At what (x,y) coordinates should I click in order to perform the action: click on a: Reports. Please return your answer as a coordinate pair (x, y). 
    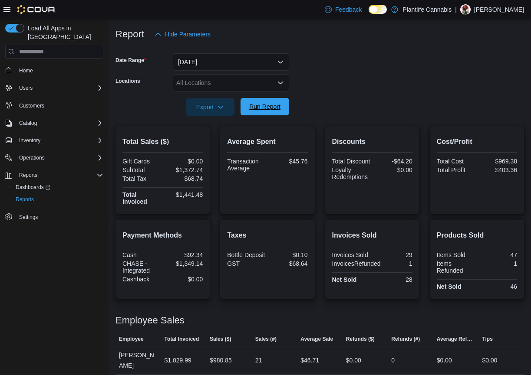
    Looking at the image, I should click on (25, 200).